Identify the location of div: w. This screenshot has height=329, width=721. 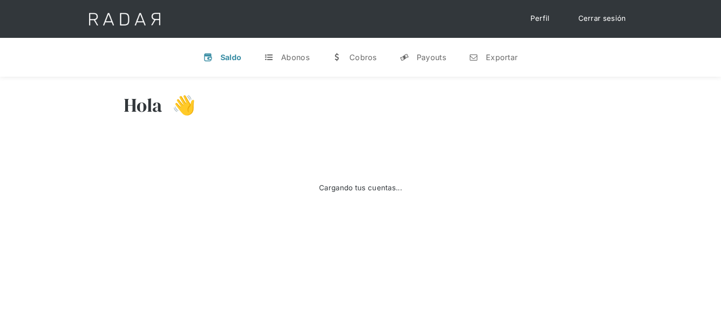
(337, 57).